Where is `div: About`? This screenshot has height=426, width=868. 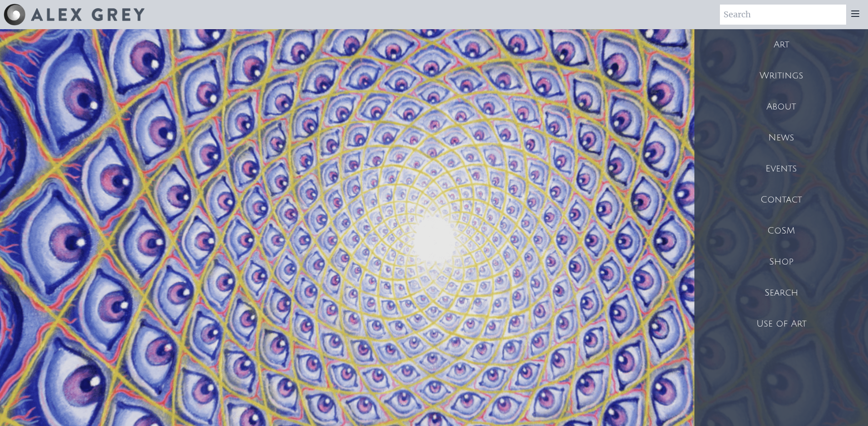
div: About is located at coordinates (780, 106).